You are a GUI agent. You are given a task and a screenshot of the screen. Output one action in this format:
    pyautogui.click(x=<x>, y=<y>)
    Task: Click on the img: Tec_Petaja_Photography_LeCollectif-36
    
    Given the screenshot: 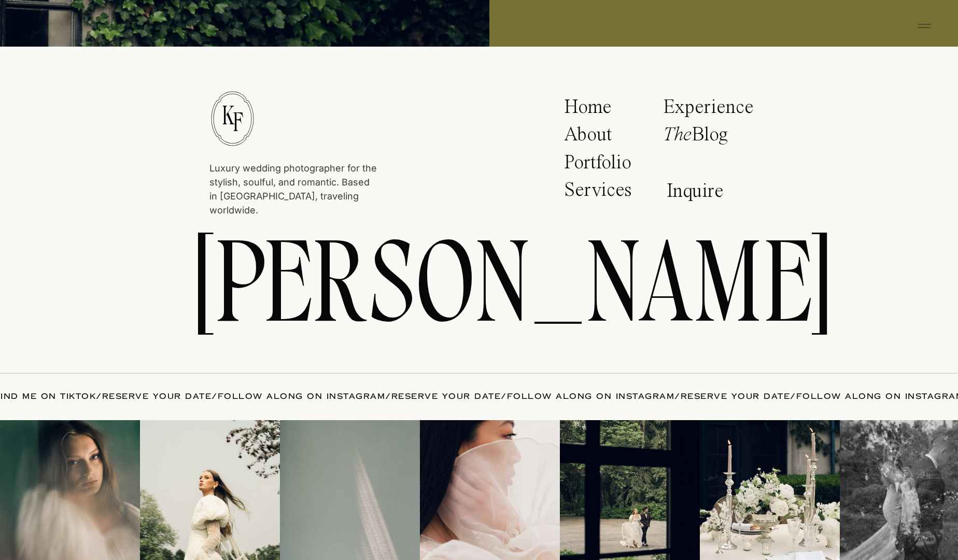 What is the action you would take?
    pyautogui.click(x=630, y=490)
    